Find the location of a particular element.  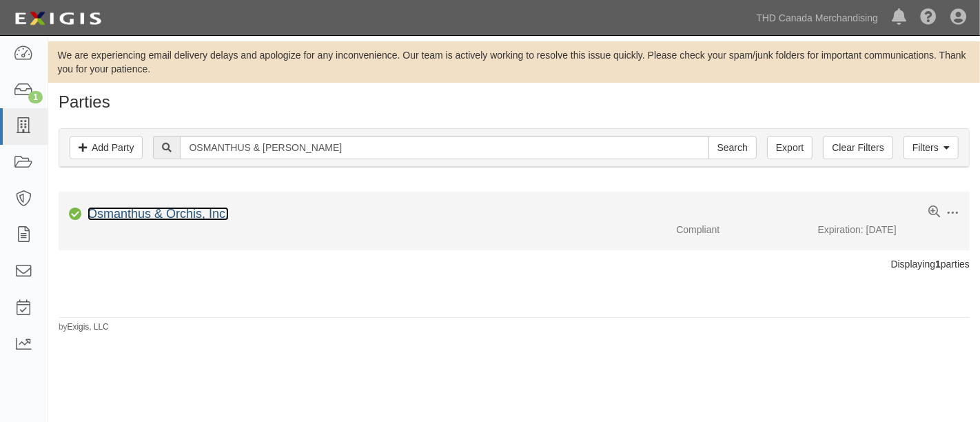

a: Export is located at coordinates (789, 147).